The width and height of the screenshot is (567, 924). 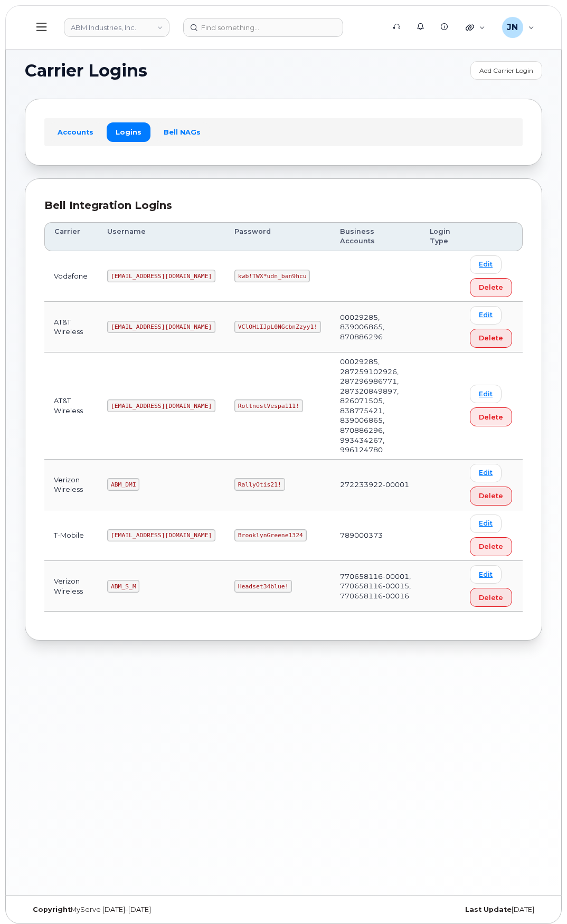 I want to click on a: Add Carrier Login, so click(x=507, y=71).